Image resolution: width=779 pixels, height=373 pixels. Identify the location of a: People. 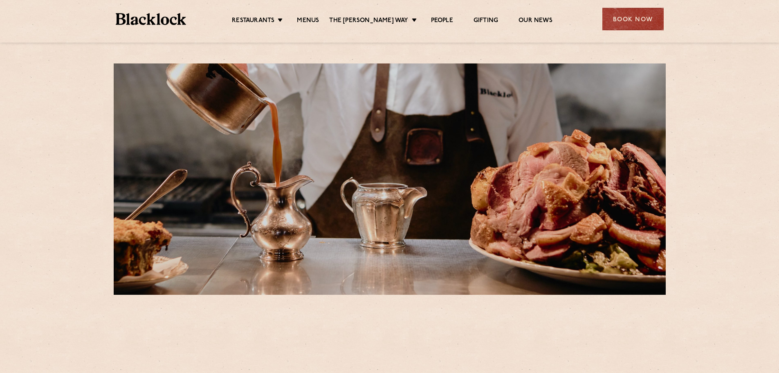
(442, 21).